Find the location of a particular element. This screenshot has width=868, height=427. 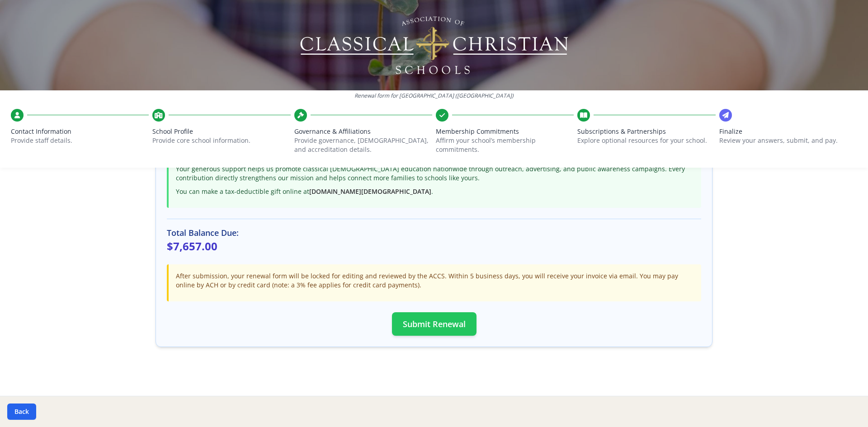

p: Review your answers, submit, and pay. is located at coordinates (788, 140).